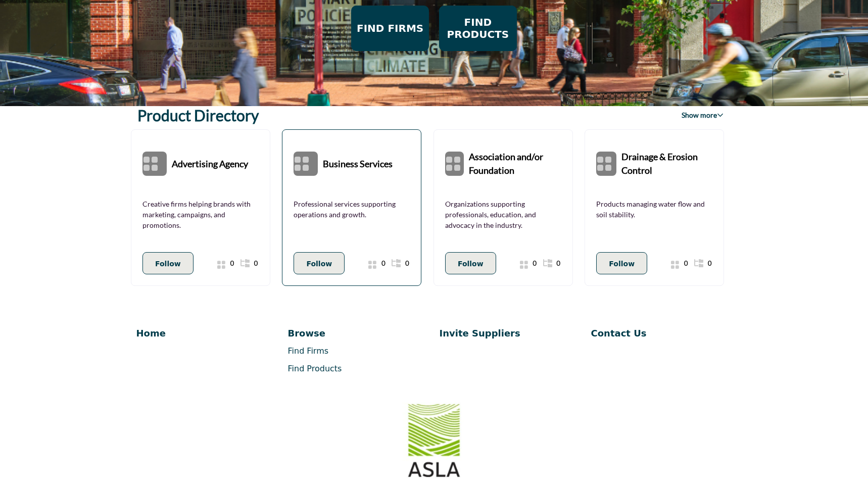  I want to click on span: Show more, so click(703, 115).